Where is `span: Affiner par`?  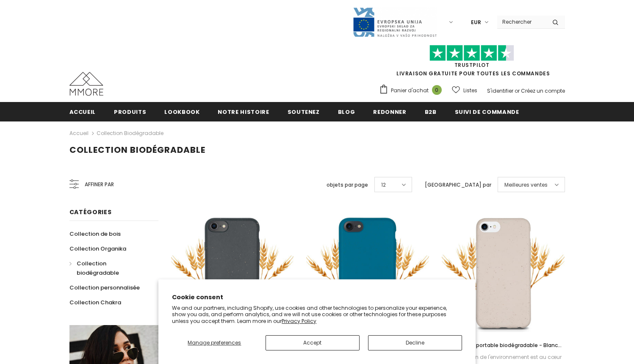 span: Affiner par is located at coordinates (99, 185).